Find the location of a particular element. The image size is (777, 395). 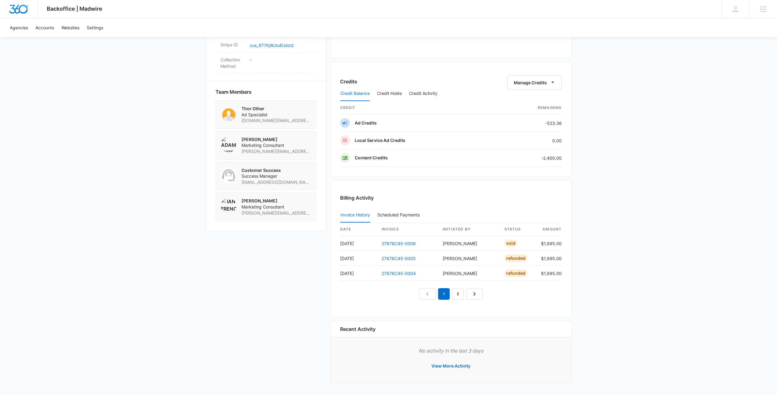

a: 27876C45-0004 is located at coordinates (399, 273).